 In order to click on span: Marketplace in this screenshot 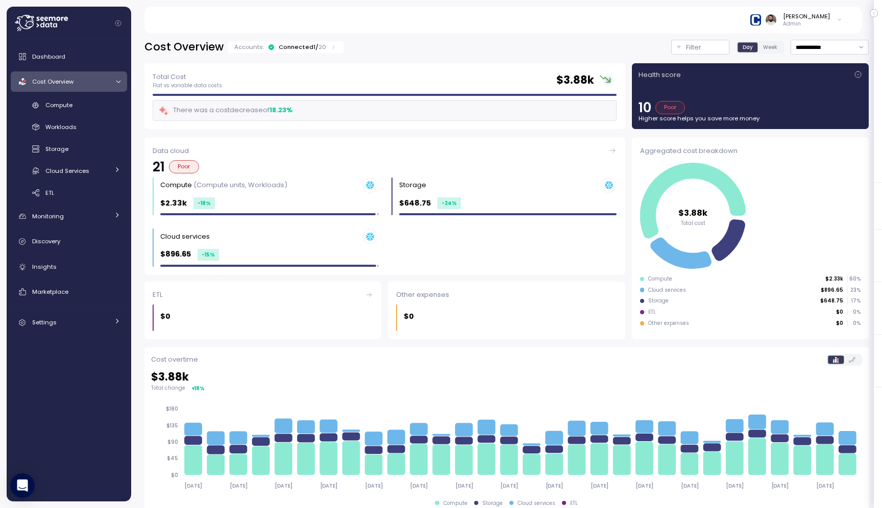, I will do `click(50, 292)`.